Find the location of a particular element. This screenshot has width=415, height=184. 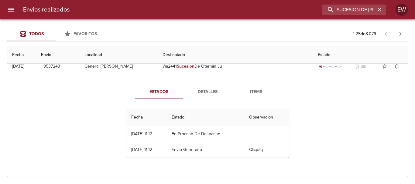

span: Favoritos is located at coordinates (85, 34).